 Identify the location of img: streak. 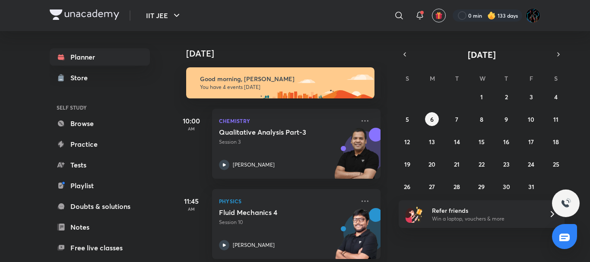
(492, 16).